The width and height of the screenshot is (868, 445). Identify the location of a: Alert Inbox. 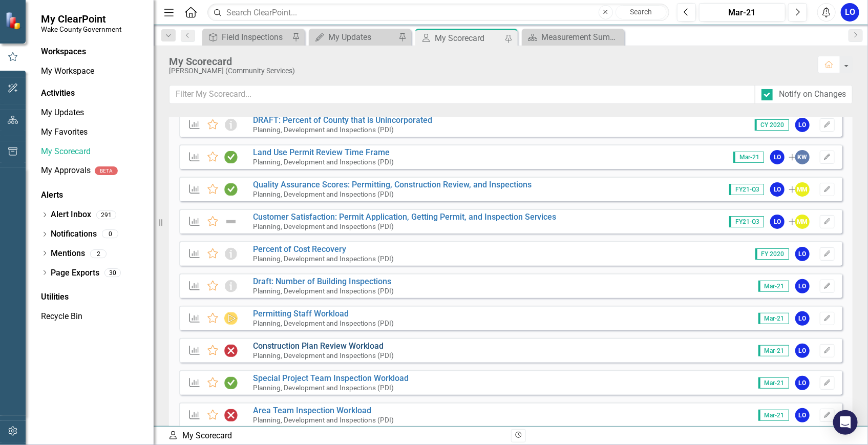
(71, 215).